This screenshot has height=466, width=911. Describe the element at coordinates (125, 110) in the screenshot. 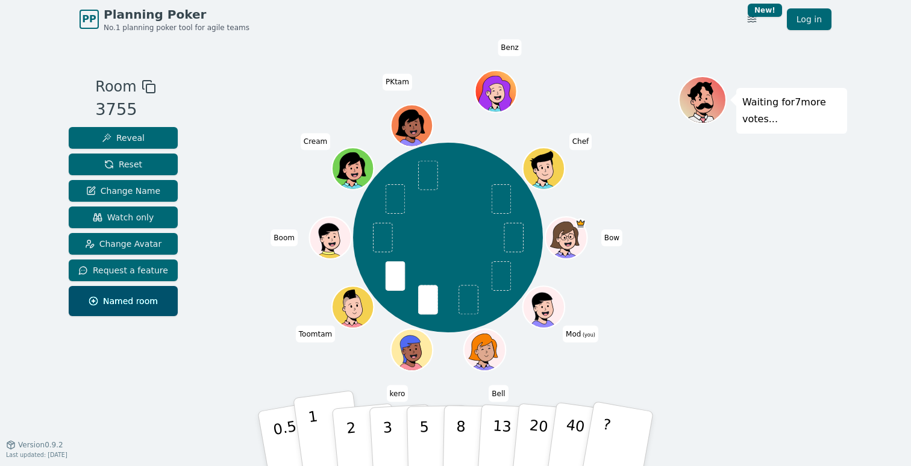

I see `div: 3755` at that location.